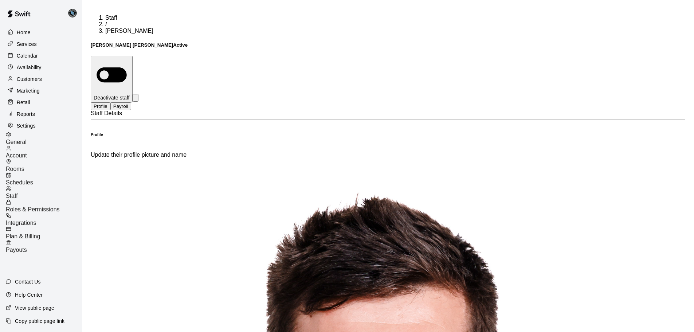 Image resolution: width=694 pixels, height=332 pixels. What do you see at coordinates (41, 44) in the screenshot?
I see `a: Services` at bounding box center [41, 44].